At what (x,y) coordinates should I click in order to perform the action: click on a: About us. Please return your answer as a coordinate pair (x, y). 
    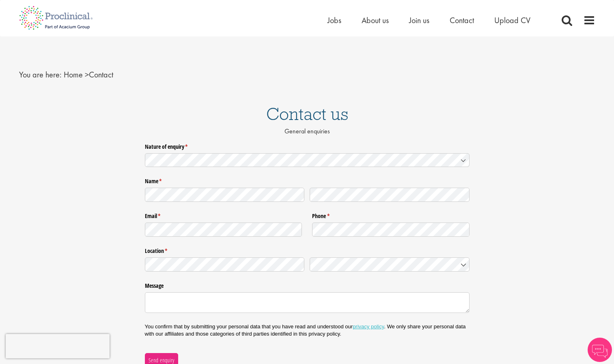
    Looking at the image, I should click on (375, 20).